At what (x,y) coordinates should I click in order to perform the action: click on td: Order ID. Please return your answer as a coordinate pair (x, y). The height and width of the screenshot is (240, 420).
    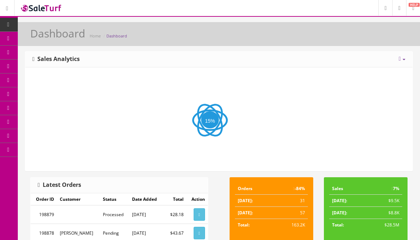
    Looking at the image, I should click on (44, 199).